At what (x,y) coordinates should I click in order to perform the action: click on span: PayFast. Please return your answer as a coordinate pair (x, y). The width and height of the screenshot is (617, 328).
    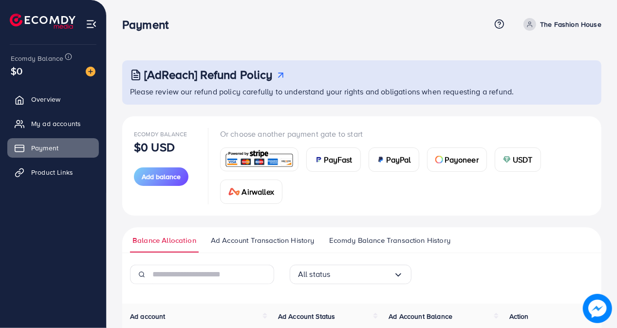
    Looking at the image, I should click on (339, 160).